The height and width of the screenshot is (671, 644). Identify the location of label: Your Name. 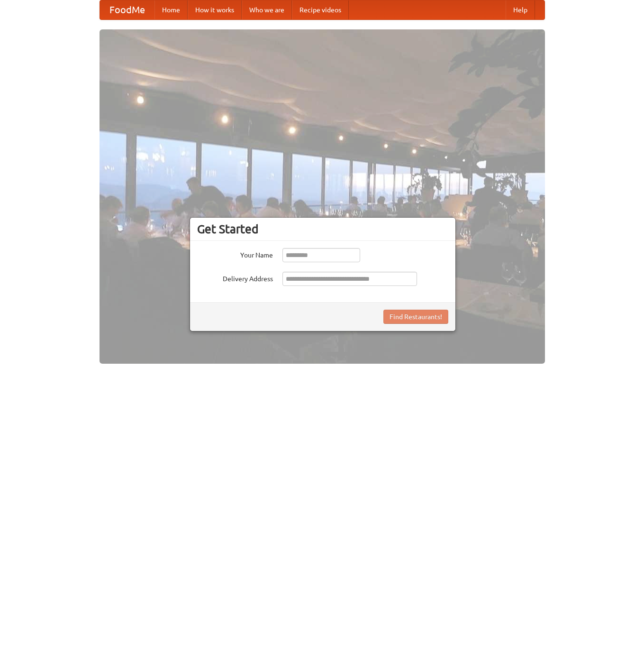
(235, 253).